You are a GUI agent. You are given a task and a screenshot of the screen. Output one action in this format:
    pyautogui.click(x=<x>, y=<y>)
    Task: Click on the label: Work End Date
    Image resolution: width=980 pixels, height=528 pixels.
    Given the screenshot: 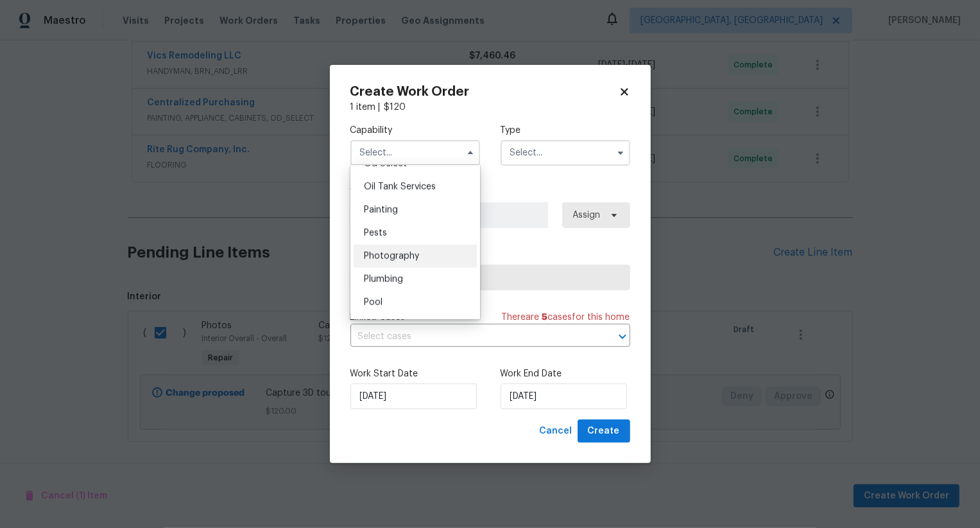 What is the action you would take?
    pyautogui.click(x=565, y=374)
    